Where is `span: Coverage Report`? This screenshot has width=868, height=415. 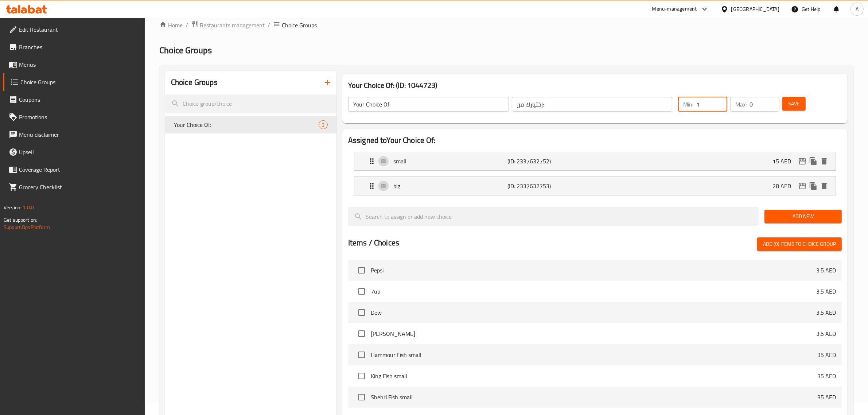
span: Coverage Report is located at coordinates (79, 170).